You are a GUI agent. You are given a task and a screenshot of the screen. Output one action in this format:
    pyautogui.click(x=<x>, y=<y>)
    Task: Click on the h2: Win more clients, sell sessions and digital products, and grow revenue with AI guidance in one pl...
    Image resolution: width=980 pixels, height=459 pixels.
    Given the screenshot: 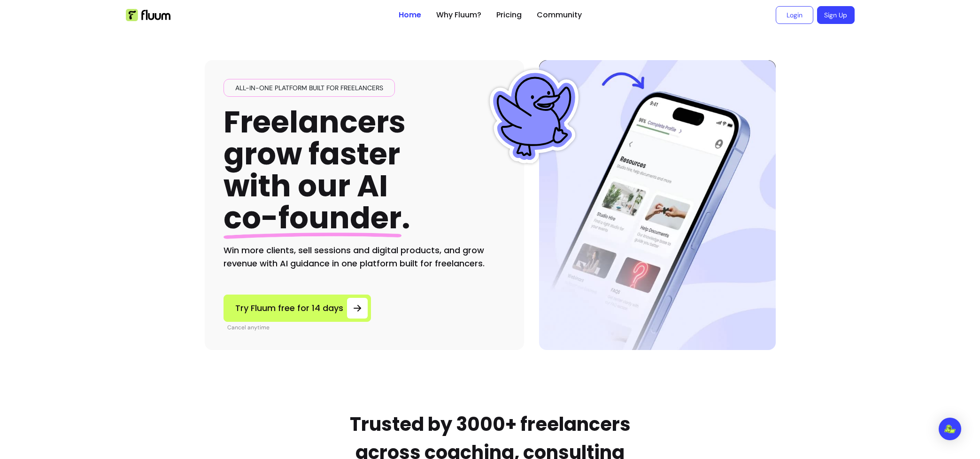 What is the action you would take?
    pyautogui.click(x=364, y=257)
    